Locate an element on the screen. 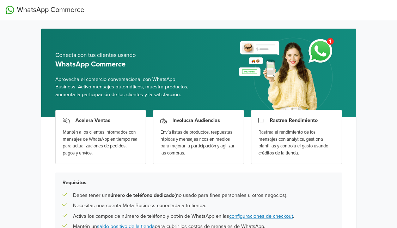 This screenshot has height=228, width=397. p: Necesitas una cuenta Meta Business conectada a tu tienda. is located at coordinates (140, 205).